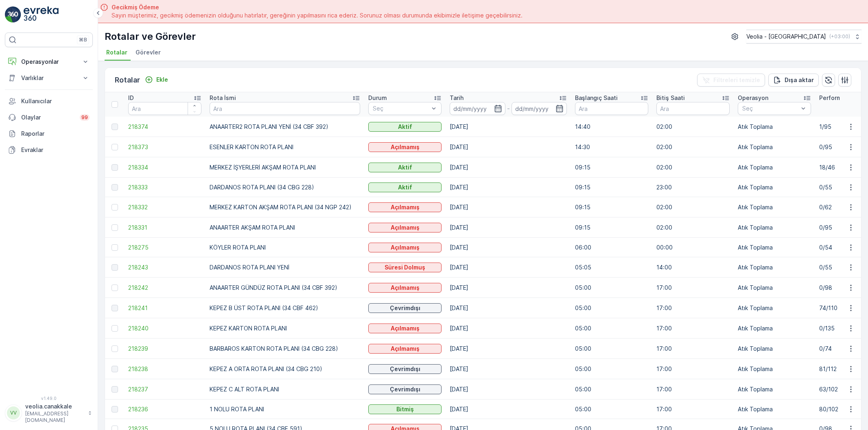 This screenshot has width=868, height=430. What do you see at coordinates (165, 369) in the screenshot?
I see `span: 218238` at bounding box center [165, 369].